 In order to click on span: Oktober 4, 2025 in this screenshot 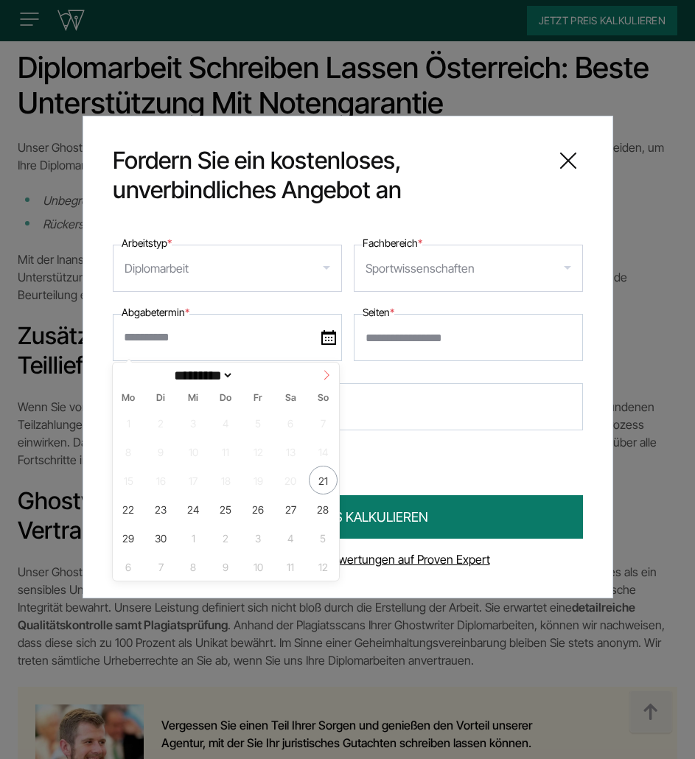, I will do `click(290, 537)`.